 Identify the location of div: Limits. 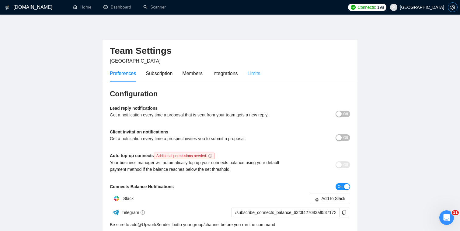
(254, 73).